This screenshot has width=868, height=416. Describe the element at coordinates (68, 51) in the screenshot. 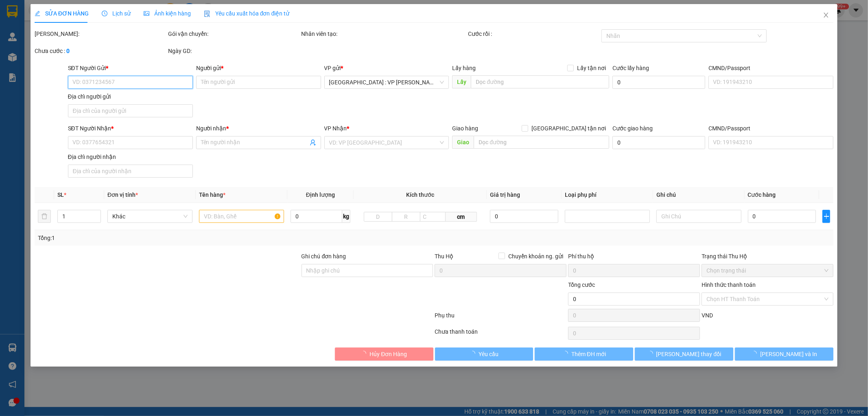

I see `b: 0` at that location.